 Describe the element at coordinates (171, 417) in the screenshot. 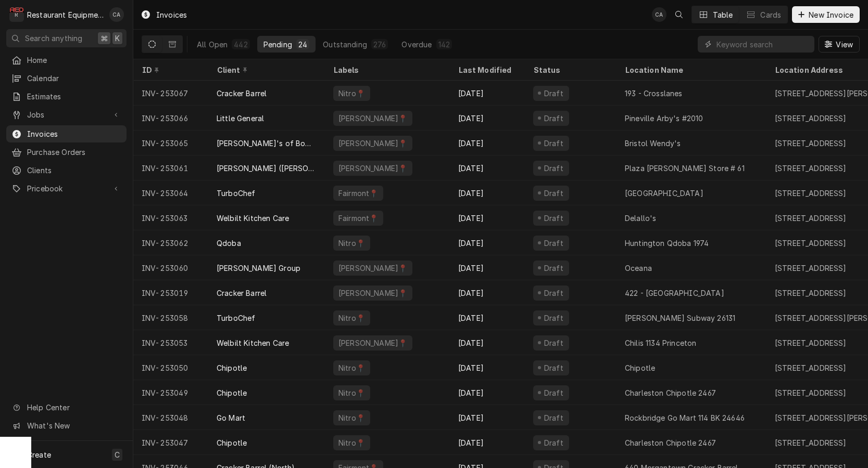

I see `div: INV-253048` at that location.